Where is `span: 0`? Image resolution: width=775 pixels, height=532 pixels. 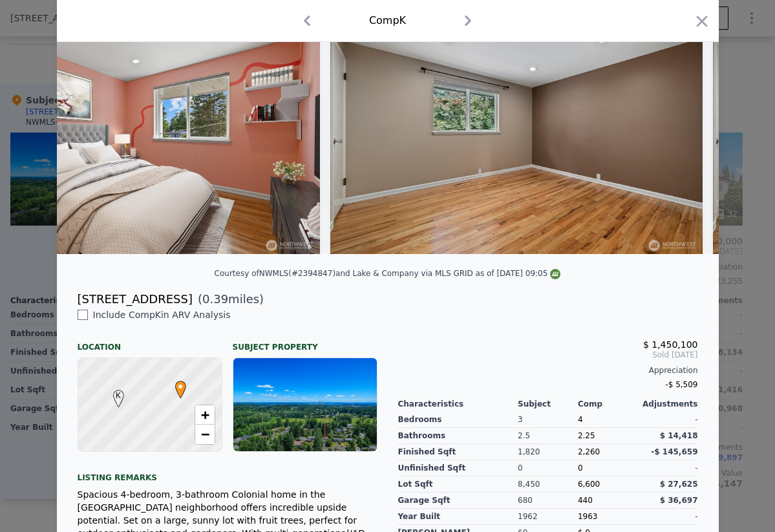
span: 0 is located at coordinates (580, 468).